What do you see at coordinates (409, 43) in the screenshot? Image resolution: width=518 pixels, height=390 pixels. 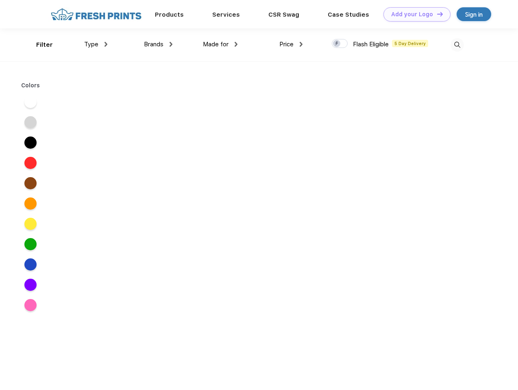 I see `span: 5 Day Delivery` at bounding box center [409, 43].